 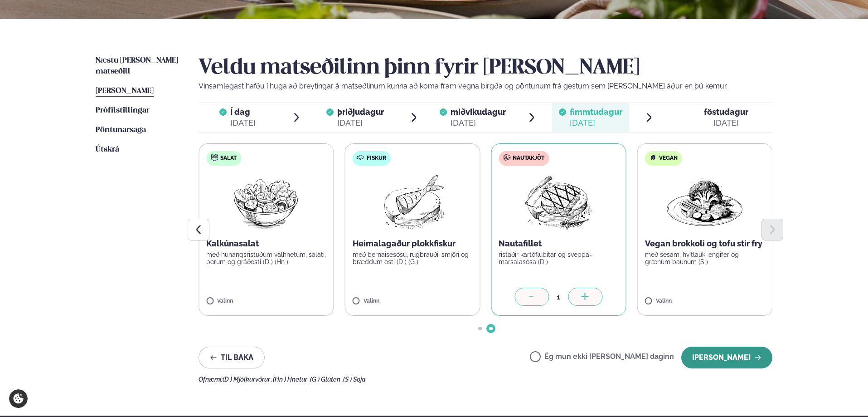 I want to click on span: (D ) Mjólkurvörur ,, so click(x=247, y=379).